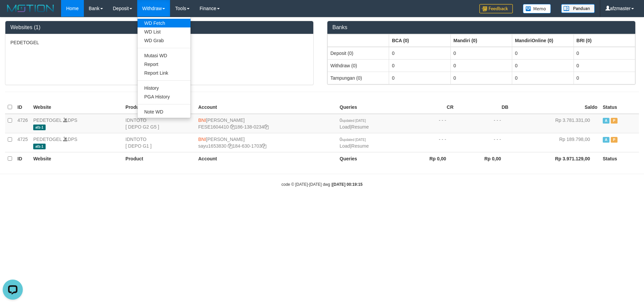 This screenshot has height=305, width=644. What do you see at coordinates (163, 41) in the screenshot?
I see `a: WD Grab` at bounding box center [163, 41].